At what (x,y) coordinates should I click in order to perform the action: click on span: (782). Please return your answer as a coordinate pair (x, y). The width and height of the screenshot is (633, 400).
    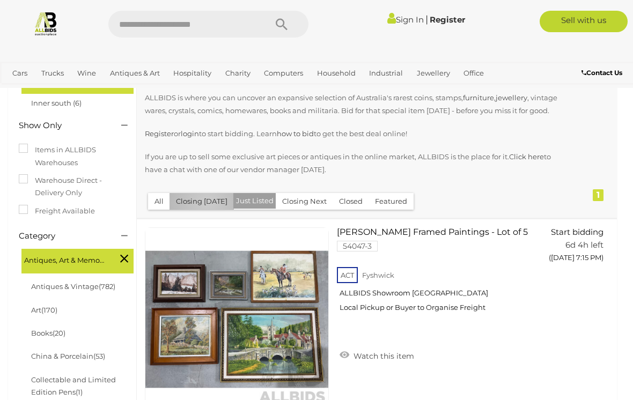
    Looking at the image, I should click on (107, 286).